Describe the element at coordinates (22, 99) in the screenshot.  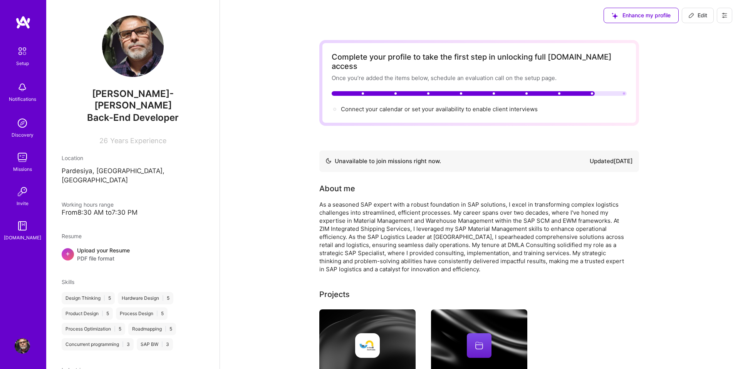
I see `div: Notifications` at that location.